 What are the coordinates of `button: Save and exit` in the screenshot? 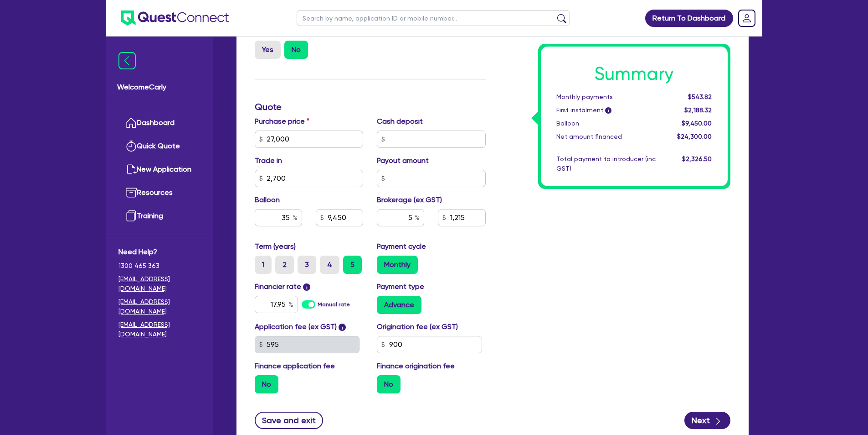 It's located at (289, 420).